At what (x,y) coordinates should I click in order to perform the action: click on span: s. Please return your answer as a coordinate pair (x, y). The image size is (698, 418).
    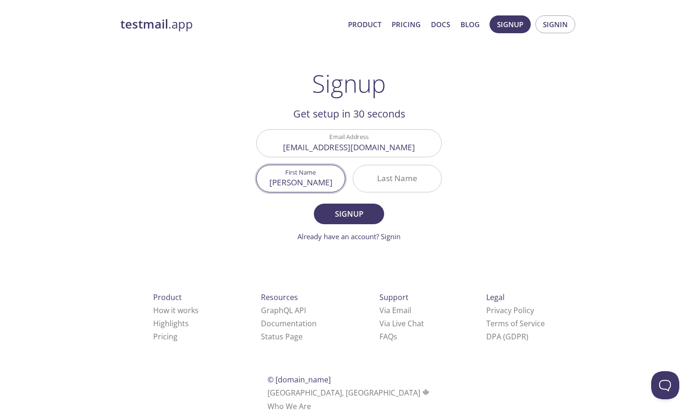
    Looking at the image, I should click on (395, 337).